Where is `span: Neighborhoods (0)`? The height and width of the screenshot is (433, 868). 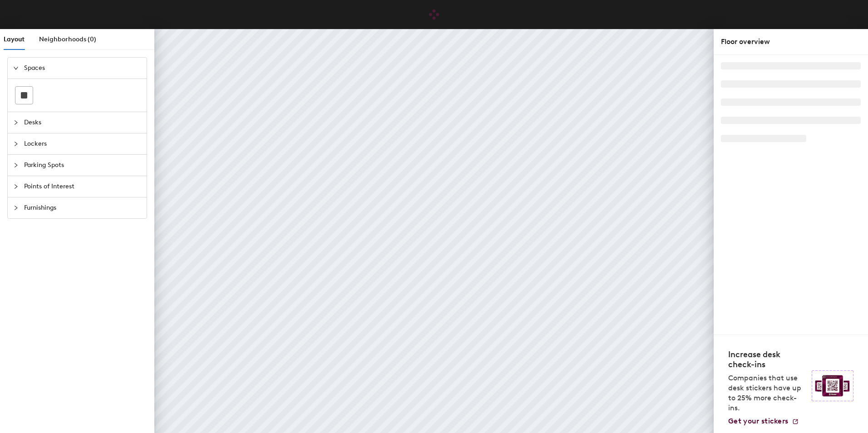
span: Neighborhoods (0) is located at coordinates (68, 39).